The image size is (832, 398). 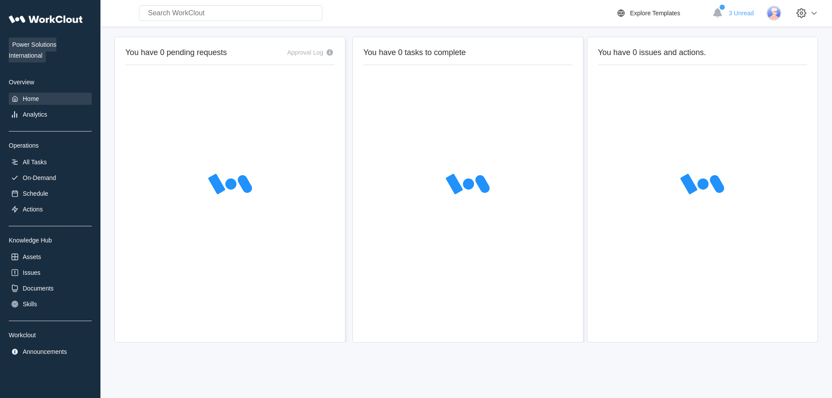 I want to click on a: Announcements, so click(x=50, y=352).